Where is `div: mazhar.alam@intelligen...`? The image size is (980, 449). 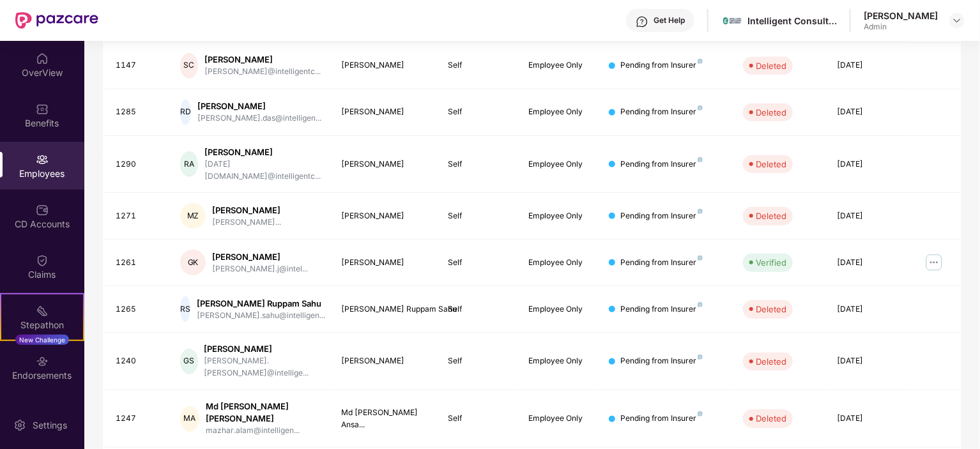 div: mazhar.alam@intelligen... is located at coordinates (264, 430).